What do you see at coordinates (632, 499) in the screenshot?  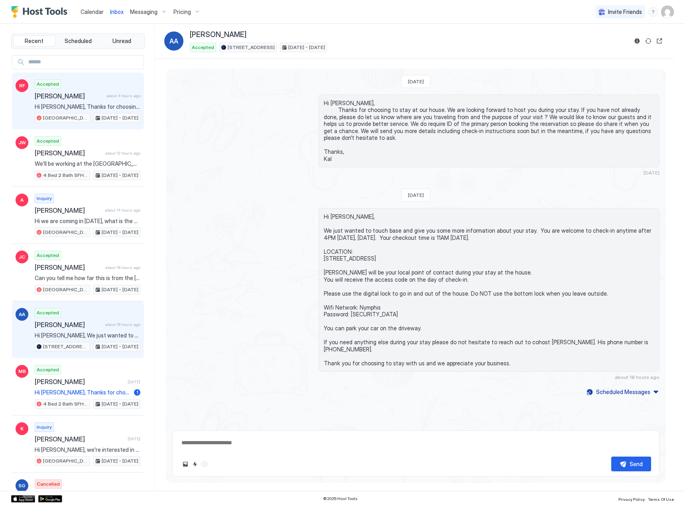 I see `a: Privacy Policy` at bounding box center [632, 499].